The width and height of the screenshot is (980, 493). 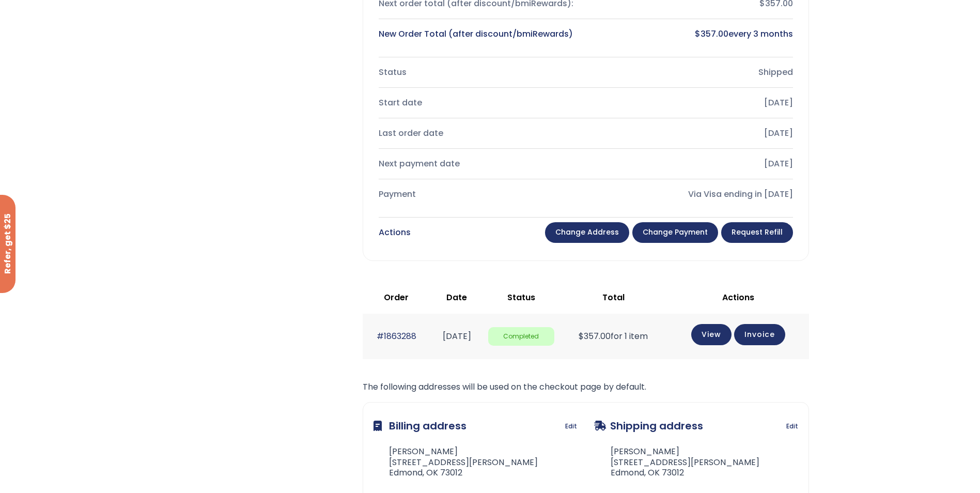 What do you see at coordinates (477, 195) in the screenshot?
I see `div: Payment` at bounding box center [477, 195].